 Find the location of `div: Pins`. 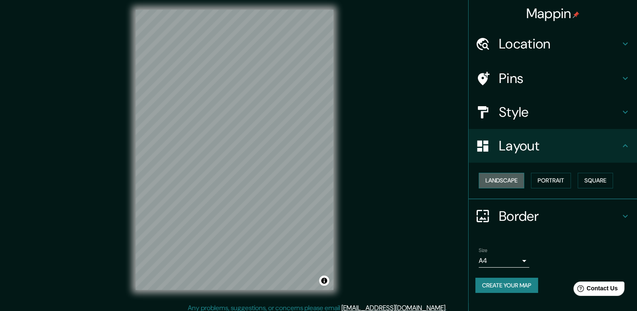

div: Pins is located at coordinates (552, 78).